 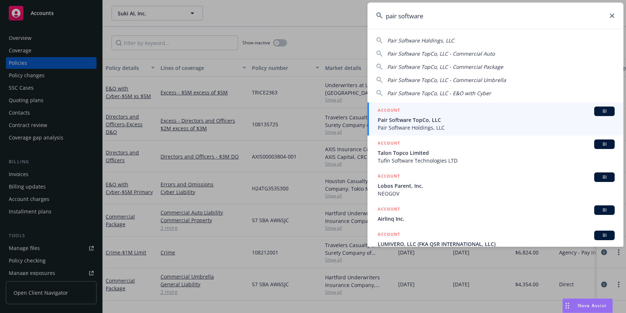 I want to click on a: ACCOUNTBITalon Topco LimitedTufin Software Technologies LTD, so click(x=496, y=152).